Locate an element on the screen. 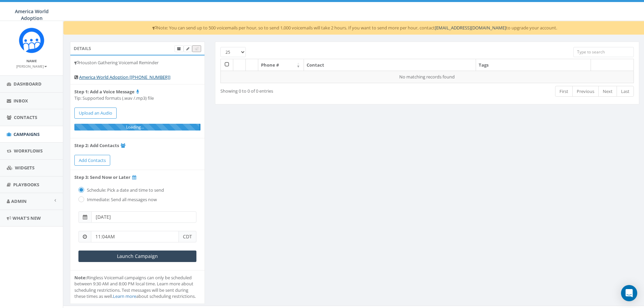 The image size is (644, 308). small: Name is located at coordinates (31, 61).